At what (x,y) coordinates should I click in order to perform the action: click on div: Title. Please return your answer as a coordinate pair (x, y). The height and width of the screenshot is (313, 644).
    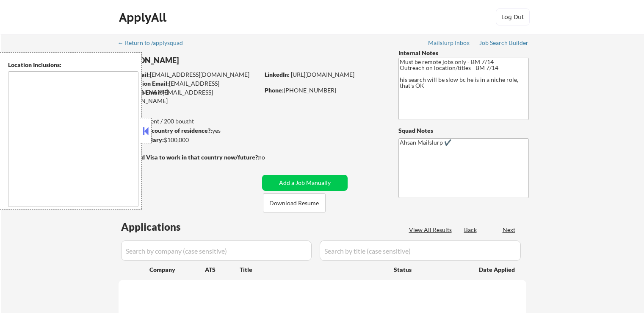
    Looking at the image, I should click on (313, 269).